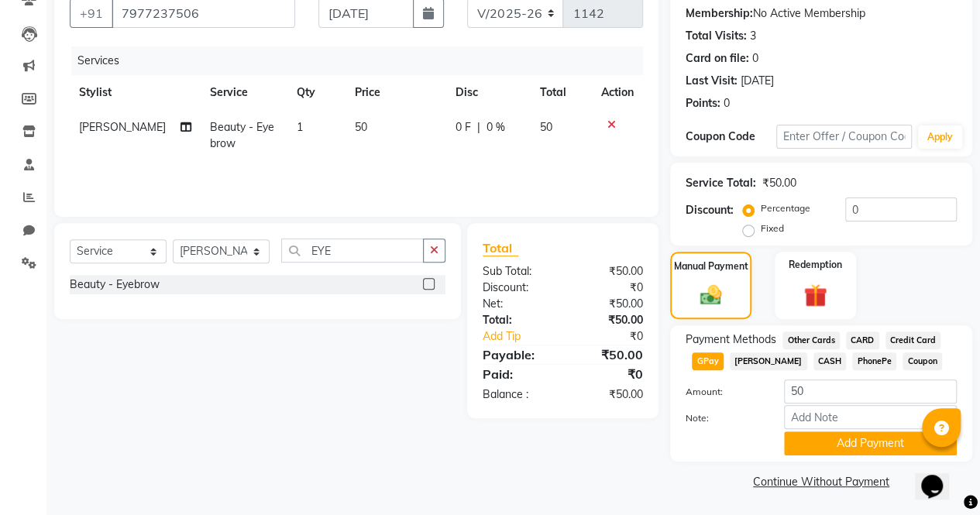  I want to click on div: Payable:, so click(516, 355).